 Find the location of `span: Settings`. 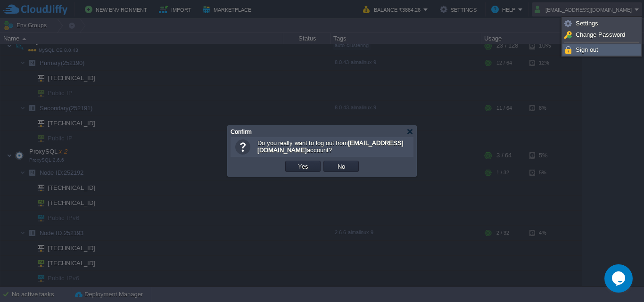

span: Settings is located at coordinates (587, 23).